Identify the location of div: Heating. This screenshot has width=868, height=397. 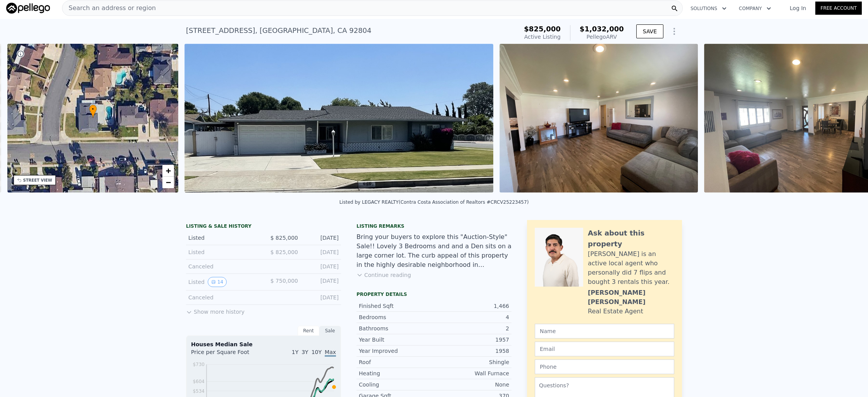
(396, 373).